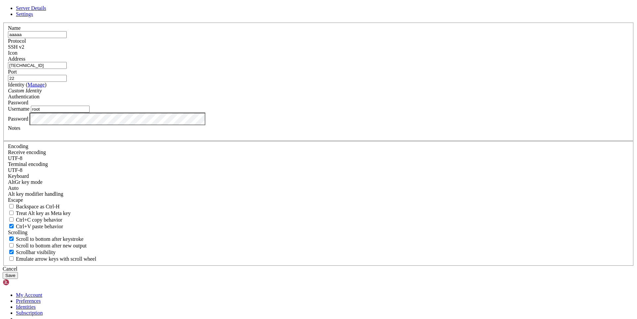 The height and width of the screenshot is (319, 637). Describe the element at coordinates (43, 213) in the screenshot. I see `span: Treat Alt key as Meta key` at that location.